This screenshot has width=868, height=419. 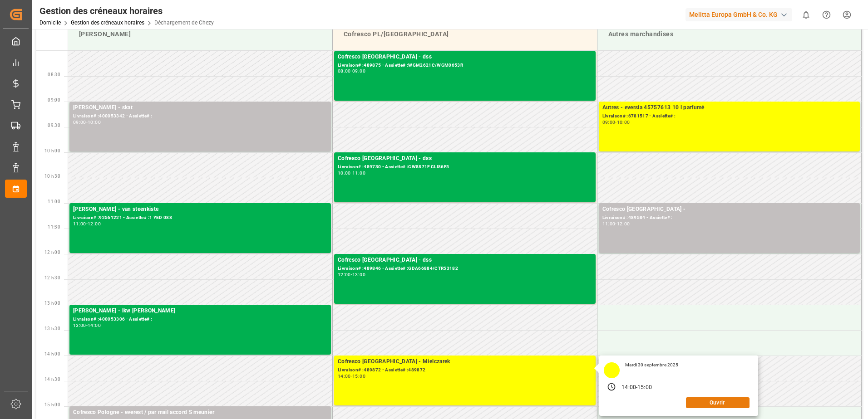 What do you see at coordinates (52, 354) in the screenshot?
I see `span: 14 h 00` at bounding box center [52, 354].